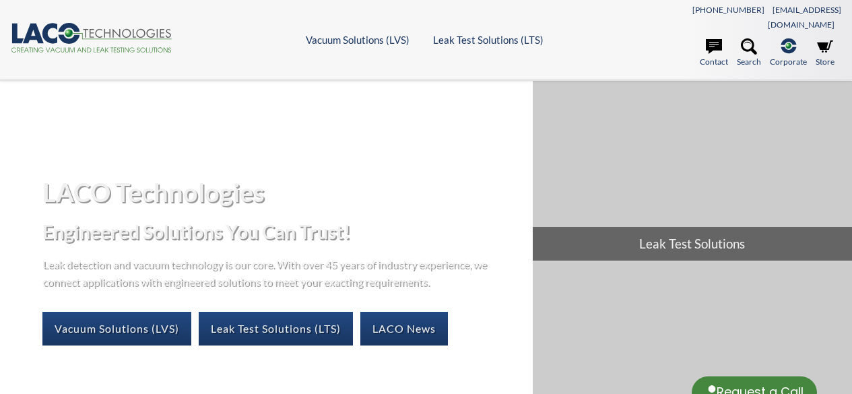 This screenshot has width=852, height=394. I want to click on h1: LACO Technologies, so click(282, 192).